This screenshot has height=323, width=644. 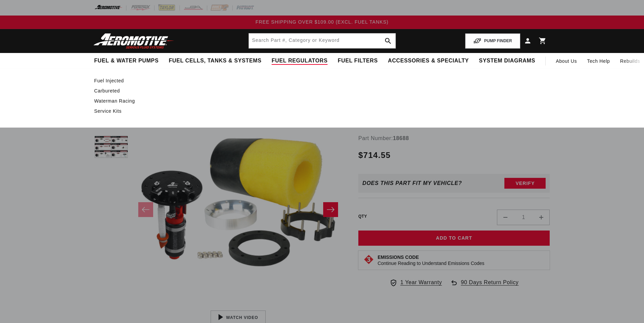 I want to click on a: Fuel Injected, so click(x=319, y=81).